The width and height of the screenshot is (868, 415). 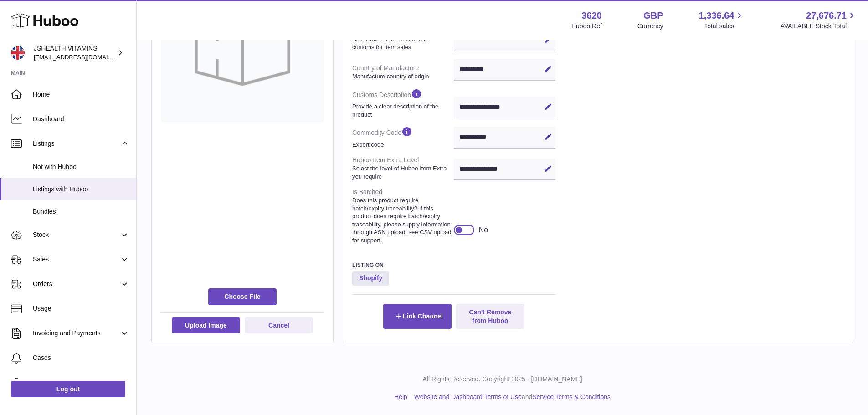 I want to click on a: 1,336.64 Total sales, so click(x=722, y=20).